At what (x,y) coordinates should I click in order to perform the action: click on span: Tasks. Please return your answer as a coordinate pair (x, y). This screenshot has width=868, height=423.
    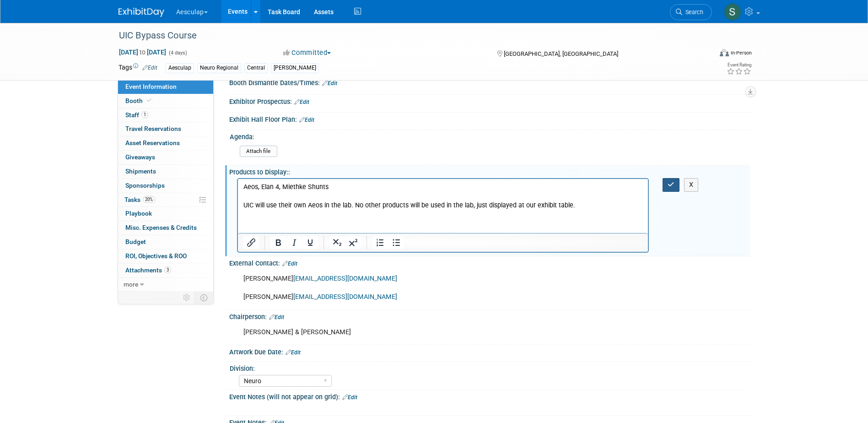
    Looking at the image, I should click on (140, 200).